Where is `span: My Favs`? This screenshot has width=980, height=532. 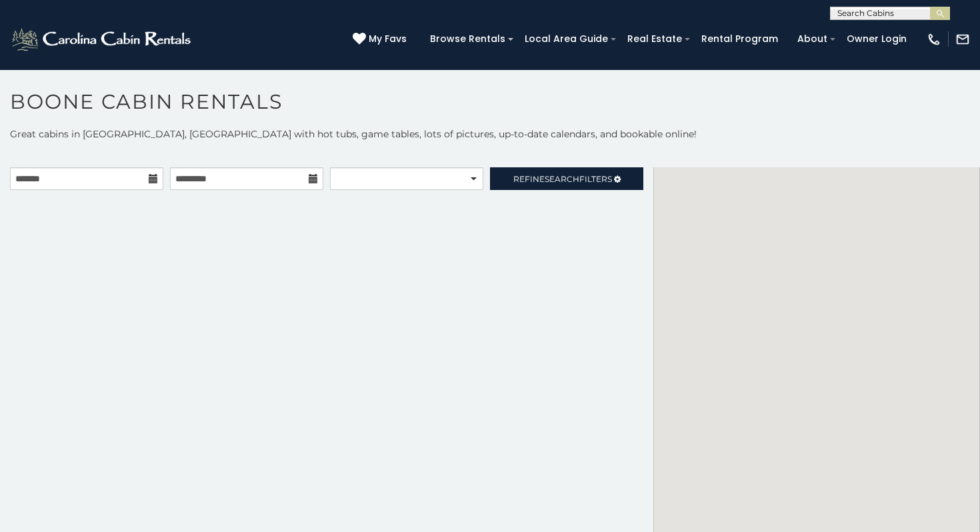
span: My Favs is located at coordinates (387, 39).